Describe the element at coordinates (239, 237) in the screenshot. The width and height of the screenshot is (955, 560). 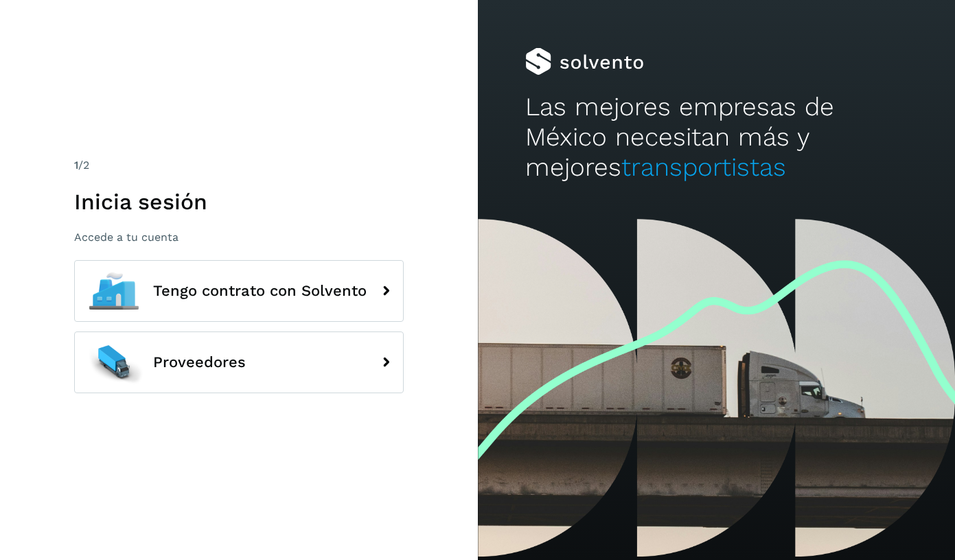
I see `p: Accede a tu cuenta` at that location.